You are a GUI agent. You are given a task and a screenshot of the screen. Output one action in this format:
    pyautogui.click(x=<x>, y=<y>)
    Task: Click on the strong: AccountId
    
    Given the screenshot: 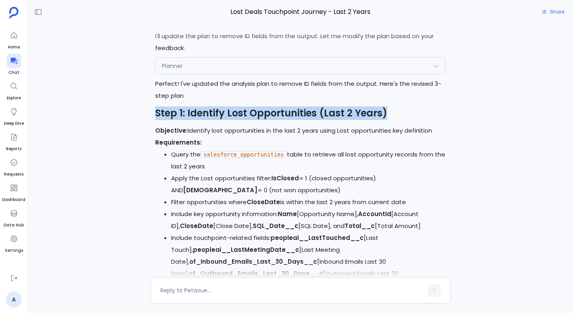 What is the action you would take?
    pyautogui.click(x=374, y=214)
    